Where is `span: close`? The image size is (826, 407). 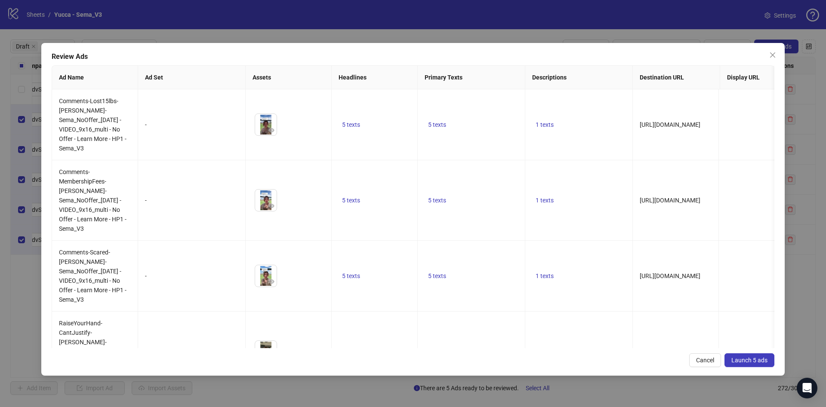
span: close is located at coordinates (773, 55).